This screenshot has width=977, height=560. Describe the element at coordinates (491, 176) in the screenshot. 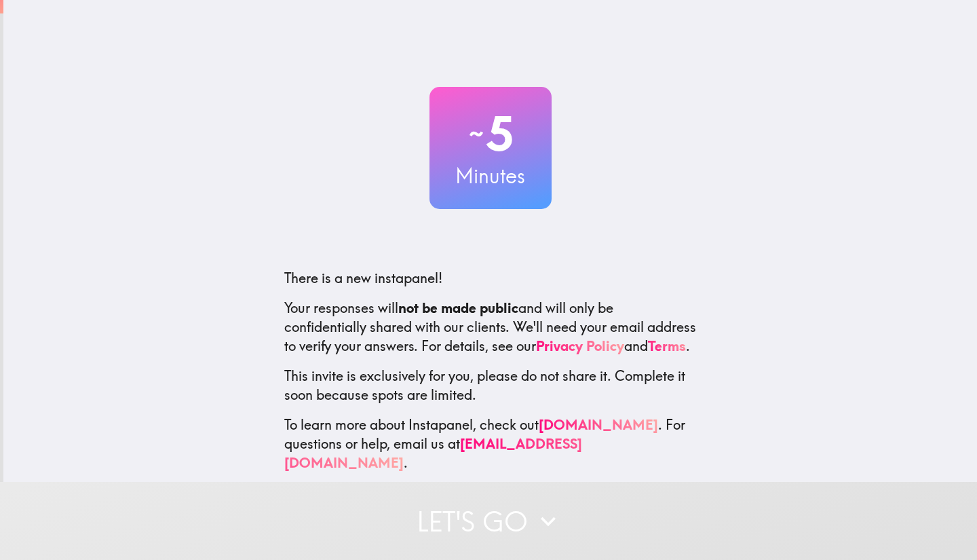

I see `h3: Minutes` at that location.